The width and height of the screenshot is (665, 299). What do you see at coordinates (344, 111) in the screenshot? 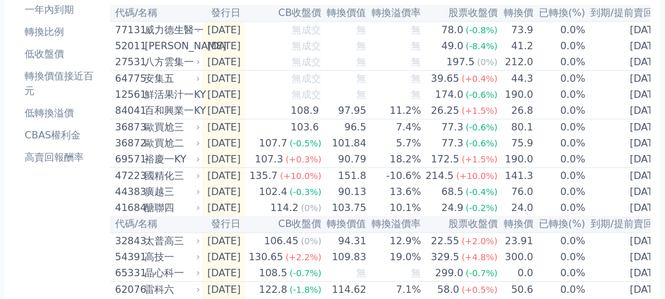
I see `td: 97.95` at bounding box center [344, 111].